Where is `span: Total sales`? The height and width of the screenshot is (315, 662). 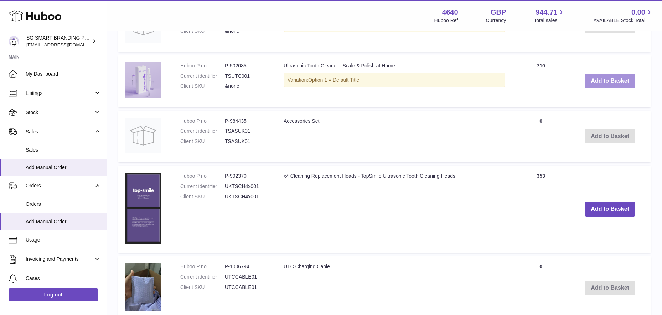 span: Total sales is located at coordinates (550, 20).